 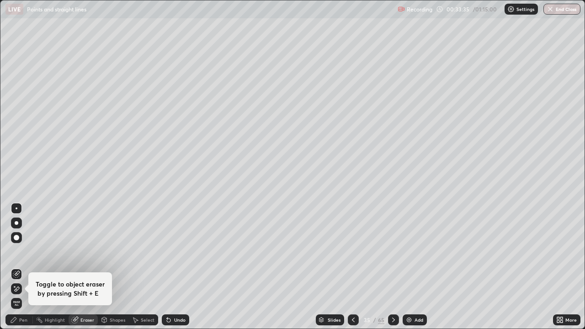 What do you see at coordinates (55, 320) in the screenshot?
I see `div: Highlight` at bounding box center [55, 320].